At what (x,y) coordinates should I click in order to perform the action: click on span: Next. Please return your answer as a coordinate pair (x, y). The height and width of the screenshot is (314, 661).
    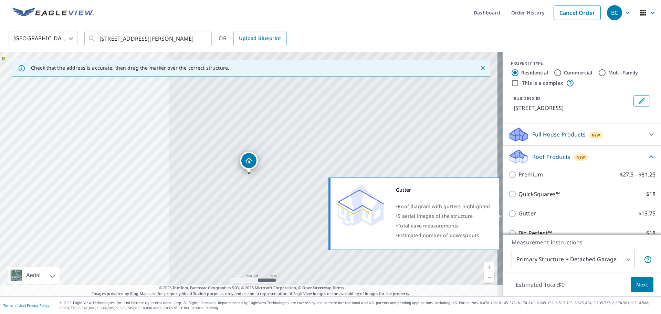
    Looking at the image, I should click on (642, 285).